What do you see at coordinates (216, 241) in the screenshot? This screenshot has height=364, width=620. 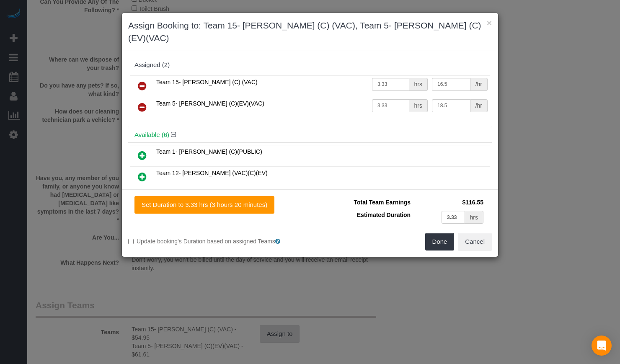 I see `label: Update booking's Duration based on assigned Teams` at bounding box center [216, 241].